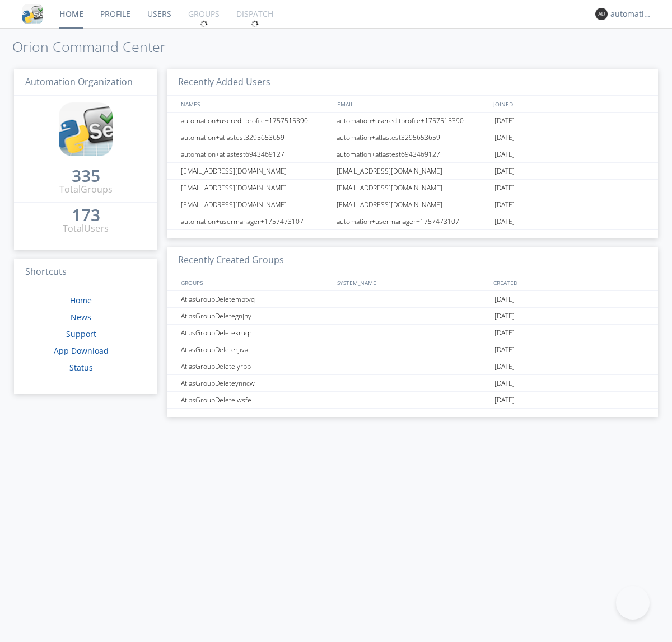  What do you see at coordinates (85, 189) in the screenshot?
I see `div: Total Groups` at bounding box center [85, 189].